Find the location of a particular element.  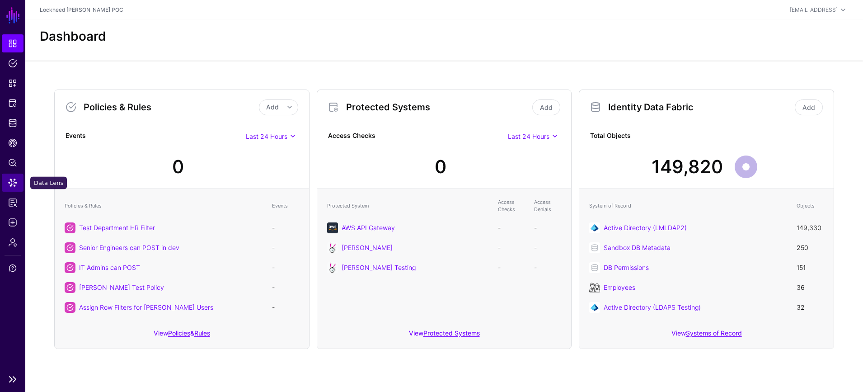

a: Active Directory (LMLDAP2) is located at coordinates (645, 227).